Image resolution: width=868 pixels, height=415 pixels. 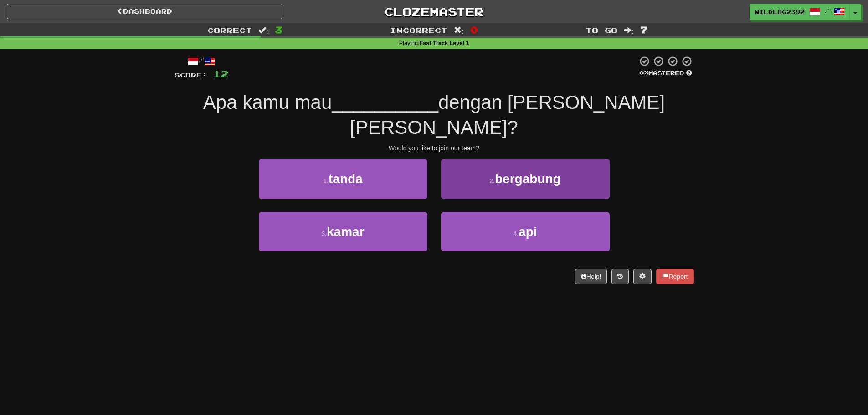 What do you see at coordinates (324, 234) in the screenshot?
I see `small: 3 .` at bounding box center [324, 234].